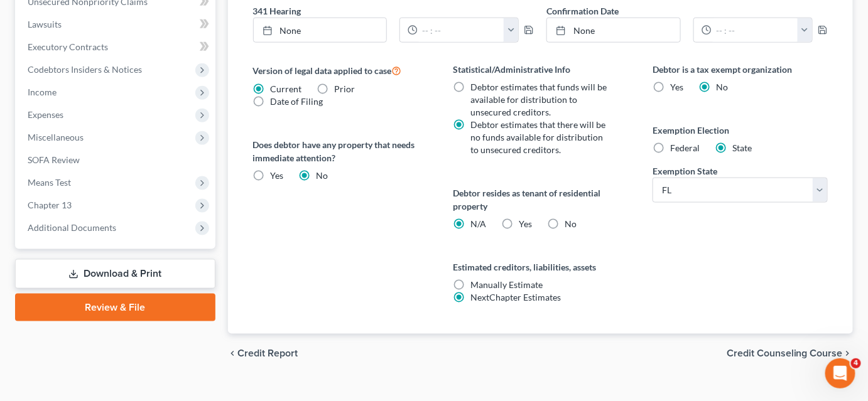 This screenshot has height=401, width=868. I want to click on label: 341 Hearing, so click(394, 10).